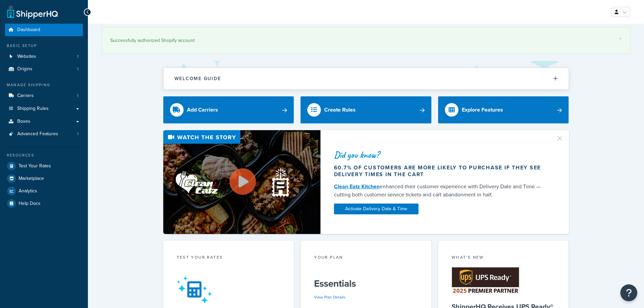 The image size is (644, 308). I want to click on a: Add Carriers, so click(228, 110).